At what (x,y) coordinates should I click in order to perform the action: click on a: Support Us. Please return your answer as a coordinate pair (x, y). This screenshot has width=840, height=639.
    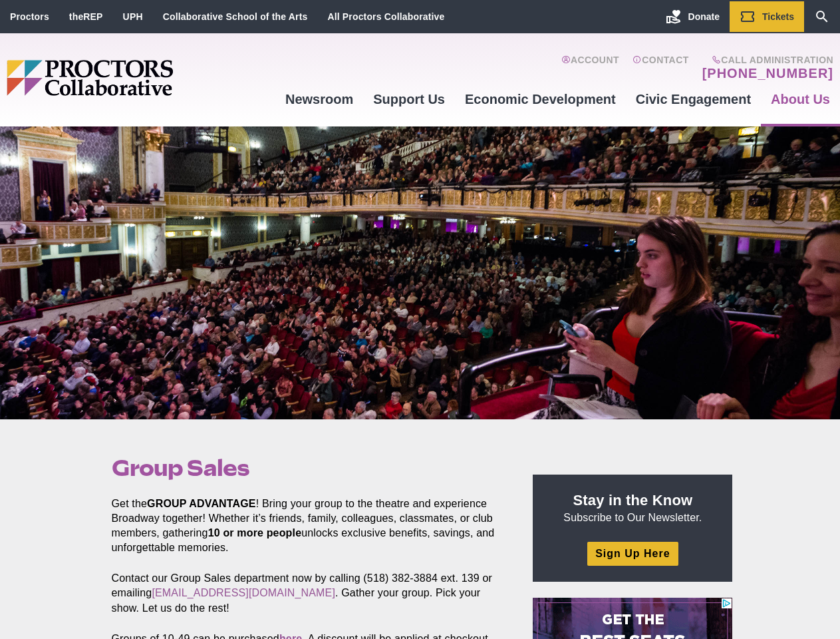
    Looking at the image, I should click on (409, 99).